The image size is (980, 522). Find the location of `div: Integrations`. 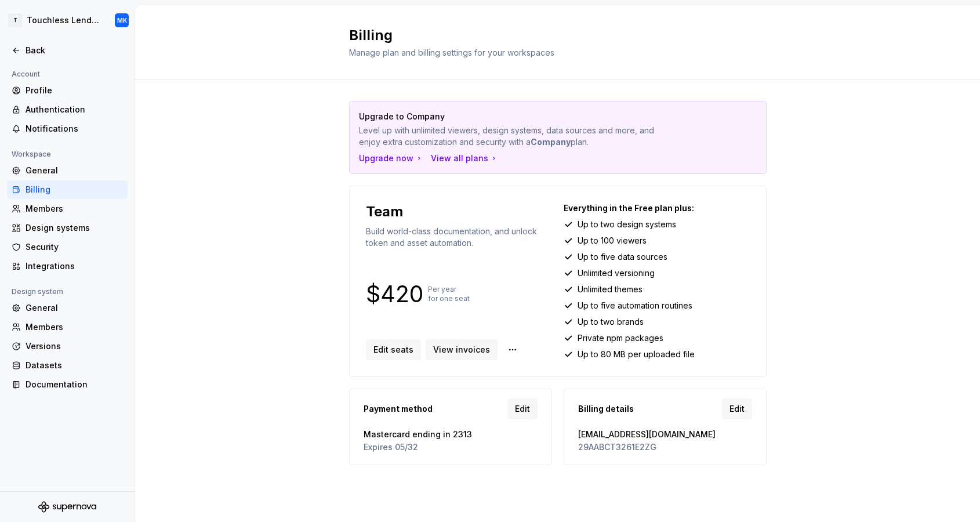

div: Integrations is located at coordinates (74, 266).